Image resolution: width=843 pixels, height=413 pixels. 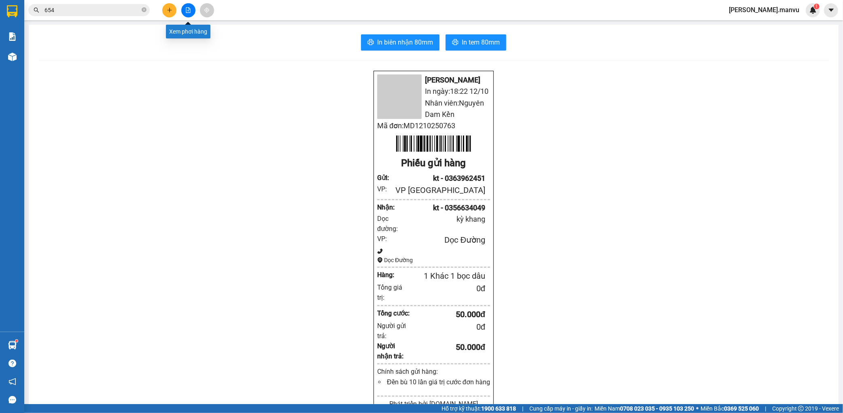 I want to click on div: Người gửi trả:, so click(x=393, y=331).